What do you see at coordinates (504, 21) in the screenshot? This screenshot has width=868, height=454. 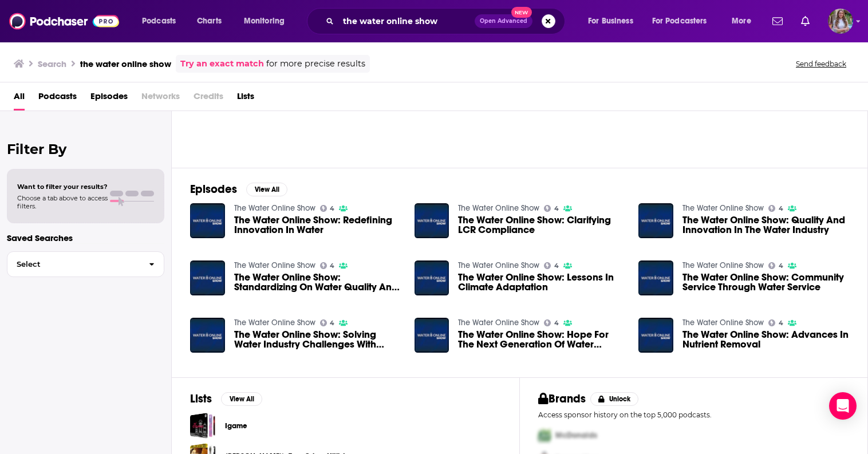 I see `button: Open AdvancedNew` at bounding box center [504, 21].